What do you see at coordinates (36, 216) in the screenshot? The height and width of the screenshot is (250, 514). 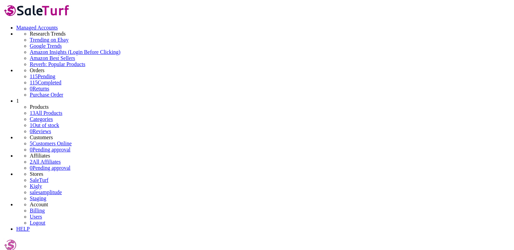 I see `a: Users` at bounding box center [36, 216].